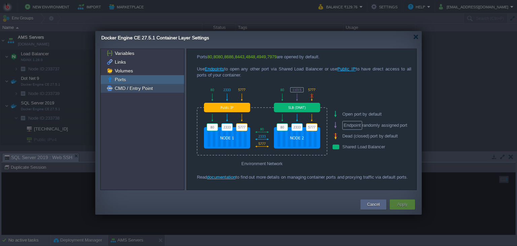 Image resolution: width=517 pixels, height=246 pixels. What do you see at coordinates (377, 114) in the screenshot?
I see `div: Open port by default` at bounding box center [377, 114].